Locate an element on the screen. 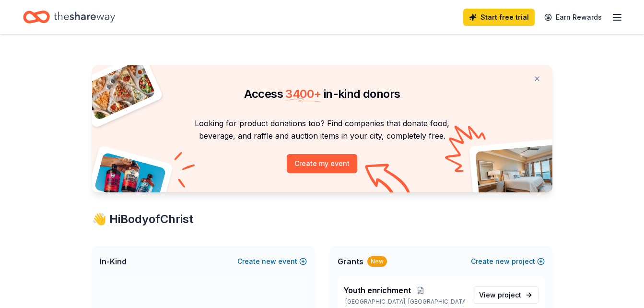 This screenshot has height=308, width=644. div: New is located at coordinates (377, 262).